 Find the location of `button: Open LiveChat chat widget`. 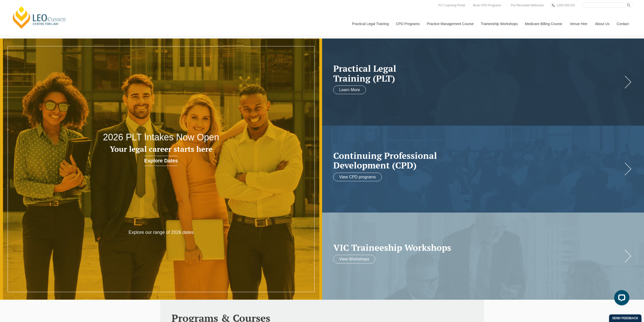

button: Open LiveChat chat widget is located at coordinates (12, 10).